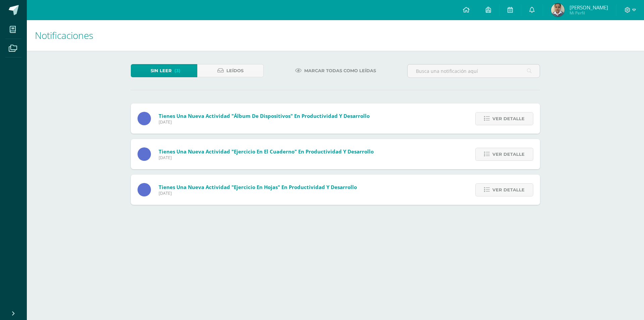  Describe the element at coordinates (257, 187) in the screenshot. I see `span: Tienes una nueva actividad "Ejercicio en hojas" En Productividad y Desarrollo` at that location.